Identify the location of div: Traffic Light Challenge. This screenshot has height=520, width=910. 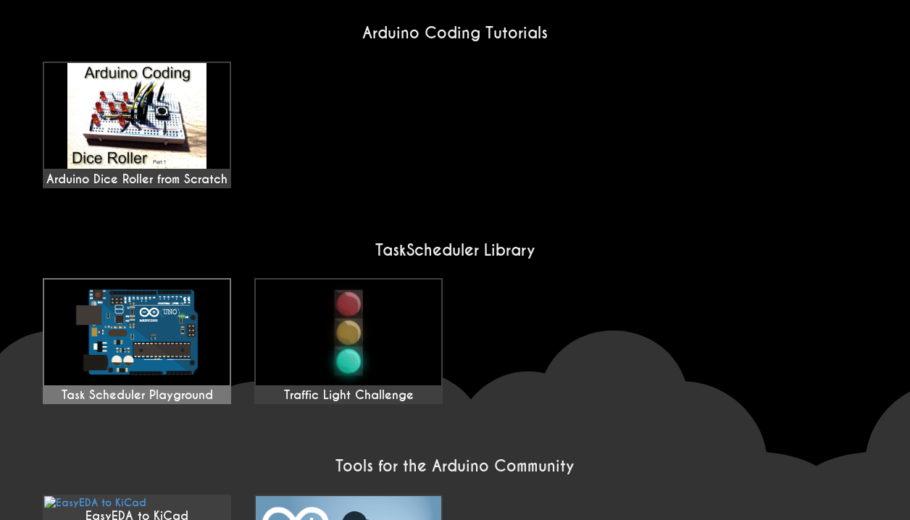
(349, 396).